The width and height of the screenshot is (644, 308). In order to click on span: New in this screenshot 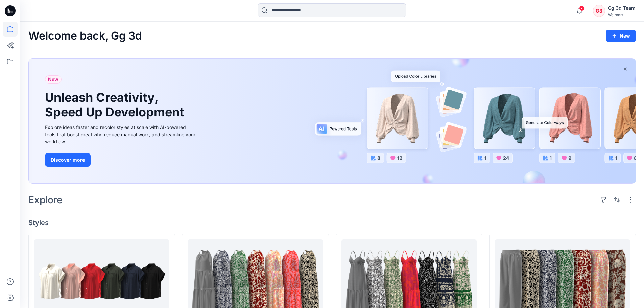, I will do `click(53, 80)`.